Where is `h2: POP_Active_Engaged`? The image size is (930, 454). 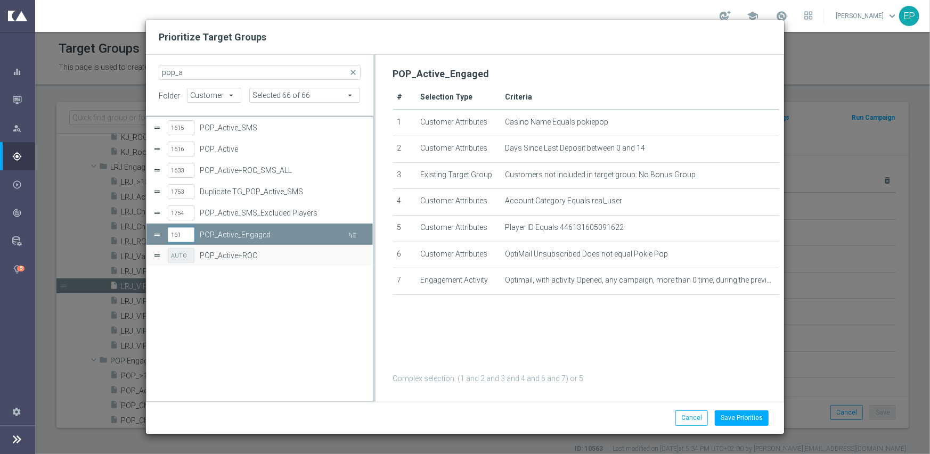
h2: POP_Active_Engaged is located at coordinates (441, 74).